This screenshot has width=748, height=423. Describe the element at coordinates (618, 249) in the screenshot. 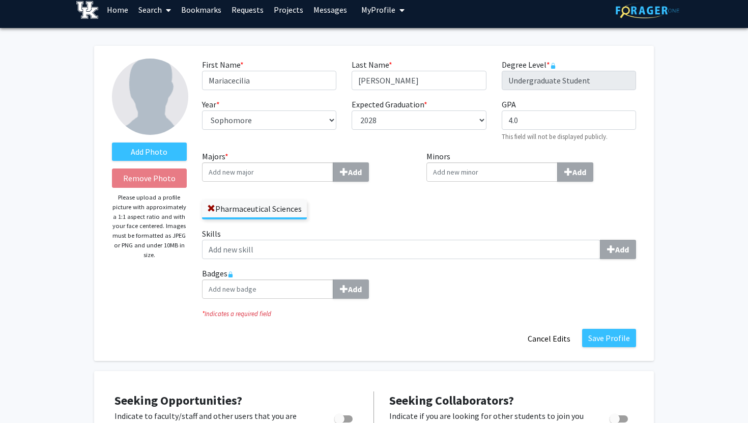

I see `button: Skills` at that location.